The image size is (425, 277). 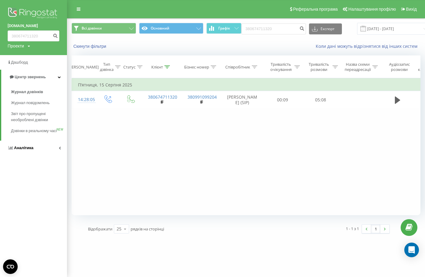 What do you see at coordinates (224, 28) in the screenshot?
I see `button: Графік` at bounding box center [224, 28].